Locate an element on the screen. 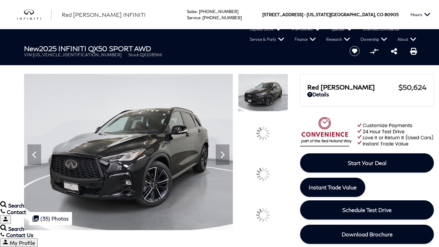  span: Service is located at coordinates (194, 18).